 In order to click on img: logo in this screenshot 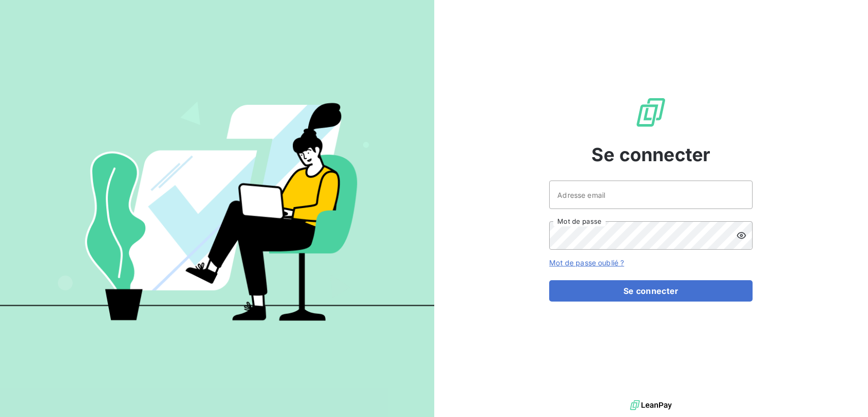, I will do `click(651, 405)`.